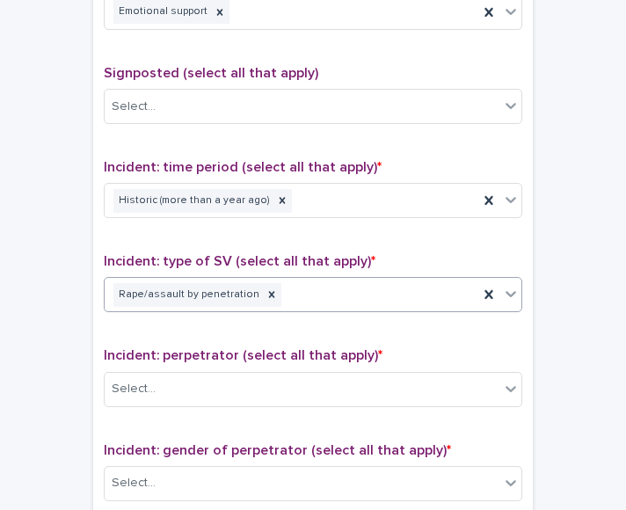  What do you see at coordinates (187, 295) in the screenshot?
I see `div: Rape/assault by penetration` at bounding box center [187, 295].